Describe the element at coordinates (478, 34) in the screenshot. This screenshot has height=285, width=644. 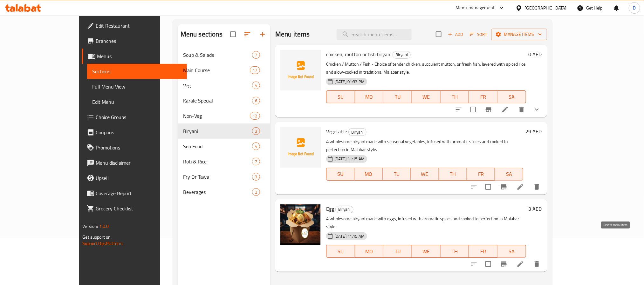
I see `span: Sort items` at that location.